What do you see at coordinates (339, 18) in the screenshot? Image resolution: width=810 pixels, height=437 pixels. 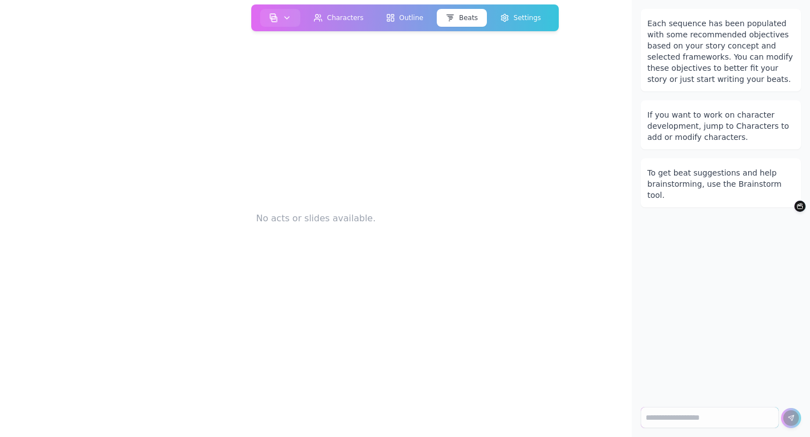 I see `button: Characters` at bounding box center [339, 18].